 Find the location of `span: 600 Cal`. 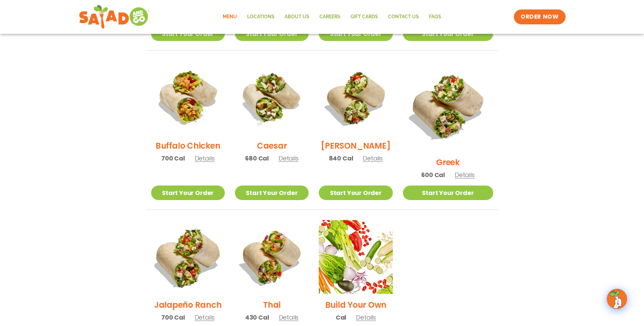

span: 600 Cal is located at coordinates (433, 175).